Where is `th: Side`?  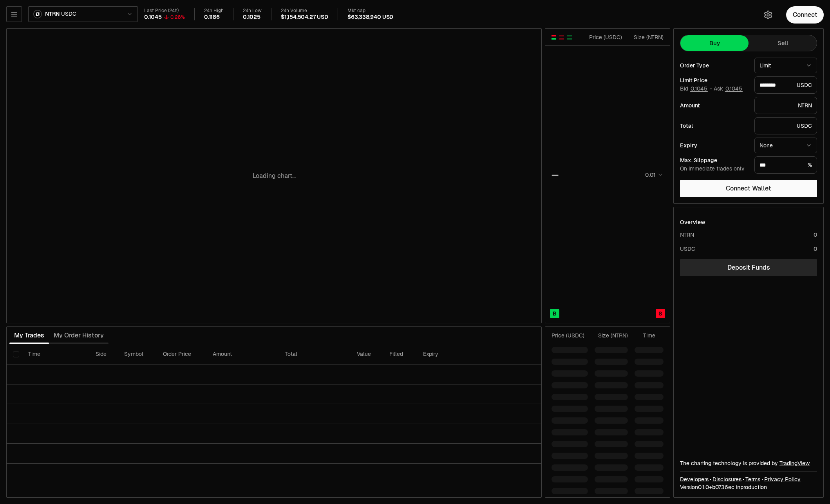 th: Side is located at coordinates (104, 354).